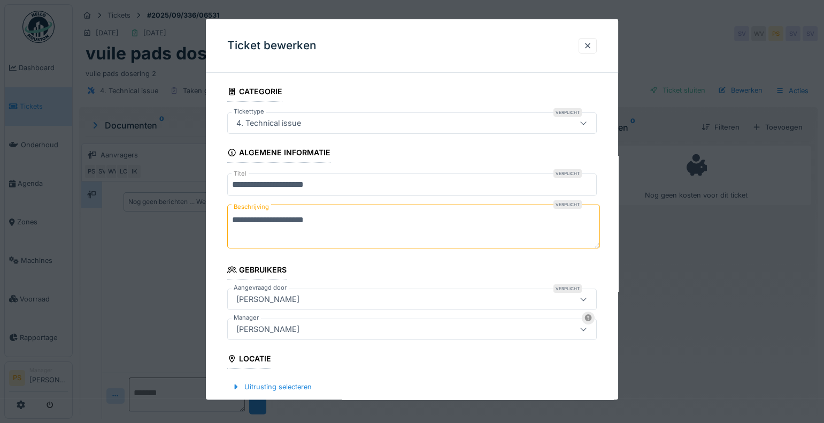  What do you see at coordinates (257, 271) in the screenshot?
I see `div: Gebruikers` at bounding box center [257, 271].